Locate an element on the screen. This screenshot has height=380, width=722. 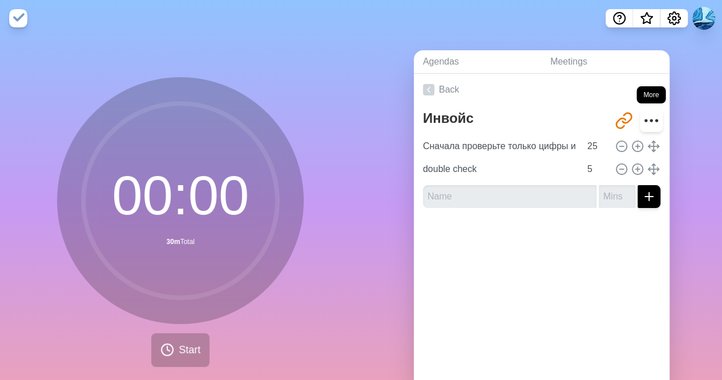
button: Settings is located at coordinates (674, 18).